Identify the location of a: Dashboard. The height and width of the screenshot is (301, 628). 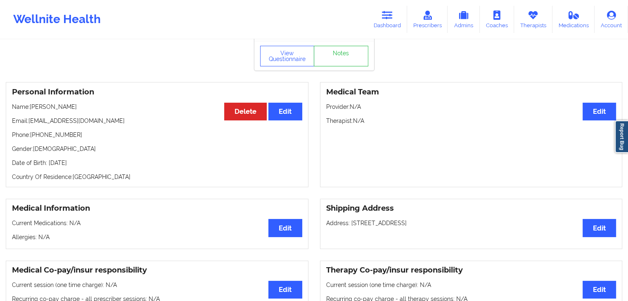
(387, 19).